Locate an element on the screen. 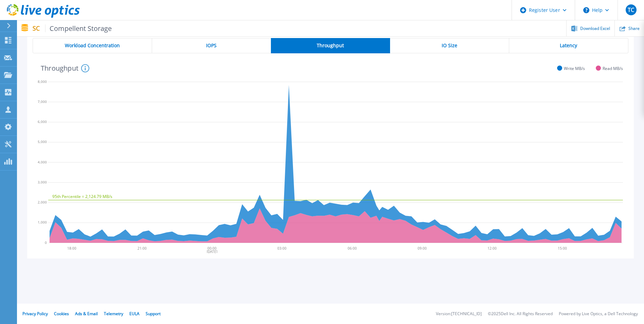  a: EULA is located at coordinates (135, 313).